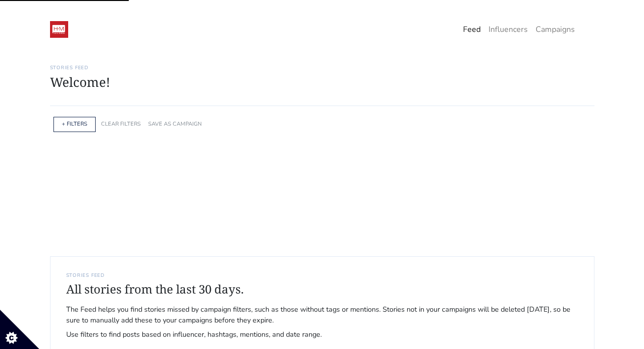 The width and height of the screenshot is (644, 349). What do you see at coordinates (175, 124) in the screenshot?
I see `a: SAVE AS CAMPAIGN` at bounding box center [175, 124].